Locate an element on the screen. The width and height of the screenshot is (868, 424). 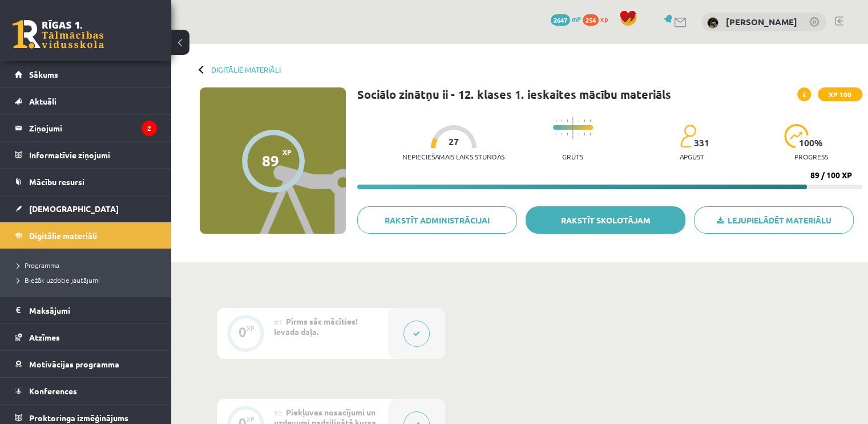
span: 100 % is located at coordinates (811, 142).